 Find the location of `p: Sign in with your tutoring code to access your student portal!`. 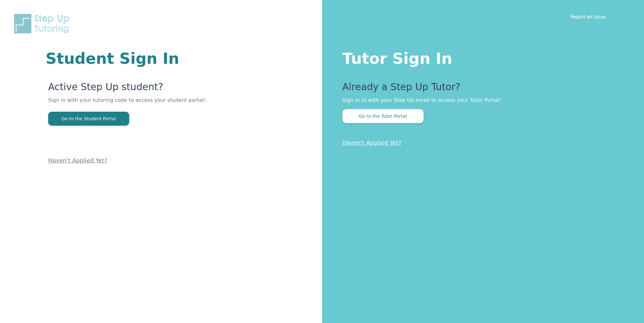

p: Sign in with your tutoring code to access your student portal! is located at coordinates (147, 104).